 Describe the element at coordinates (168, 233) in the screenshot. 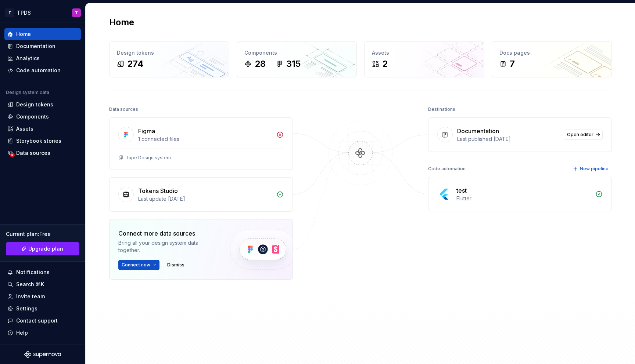

I see `div: Connect more data sources` at that location.